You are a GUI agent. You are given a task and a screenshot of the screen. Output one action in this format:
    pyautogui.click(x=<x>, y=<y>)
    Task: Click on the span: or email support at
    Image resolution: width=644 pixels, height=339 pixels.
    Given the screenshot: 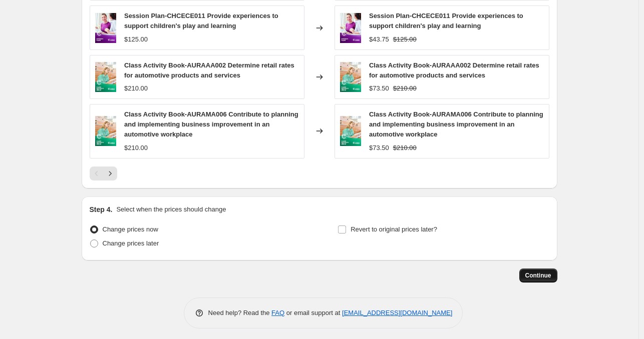 What is the action you would take?
    pyautogui.click(x=313, y=313)
    